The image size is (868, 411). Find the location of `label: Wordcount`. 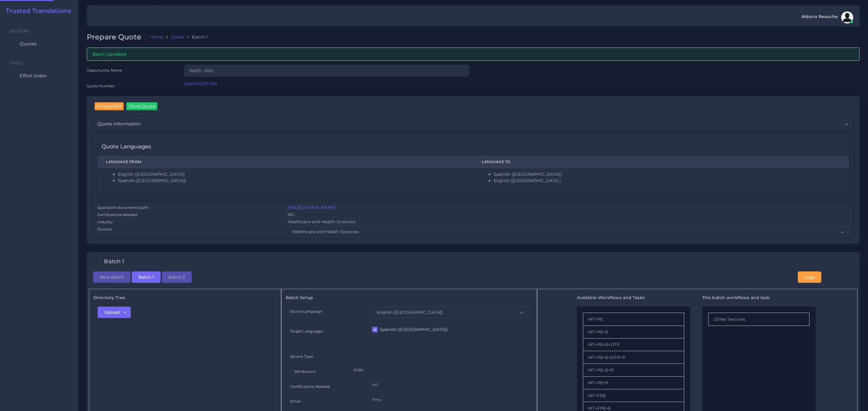

label: Wordcount is located at coordinates (305, 371).